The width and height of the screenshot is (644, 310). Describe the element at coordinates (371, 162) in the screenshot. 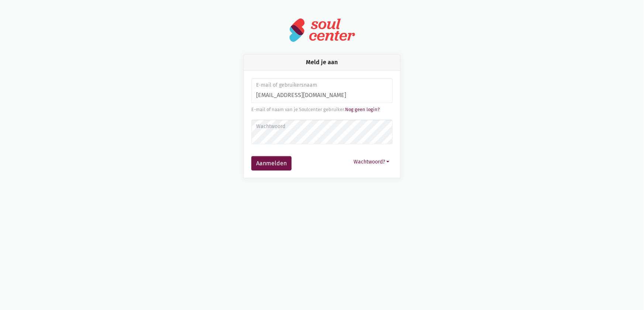

I see `button: Wachtwoord?` at that location.